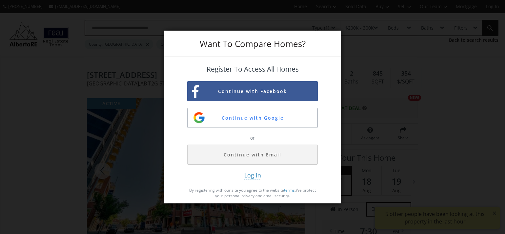 Image resolution: width=505 pixels, height=234 pixels. What do you see at coordinates (253, 193) in the screenshot?
I see `p: By registering with our site you agree to the website . We protect your personal privacy and emai...` at bounding box center [253, 193].